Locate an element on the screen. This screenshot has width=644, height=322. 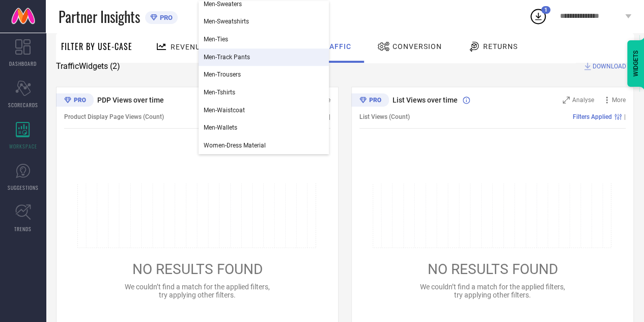
div: Men-Wallets is located at coordinates (263, 127).